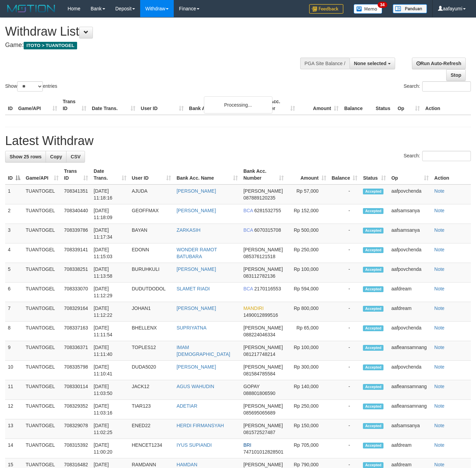 The width and height of the screenshot is (476, 468). Describe the element at coordinates (194, 445) in the screenshot. I see `a: IYUS SUPIANDI` at that location.